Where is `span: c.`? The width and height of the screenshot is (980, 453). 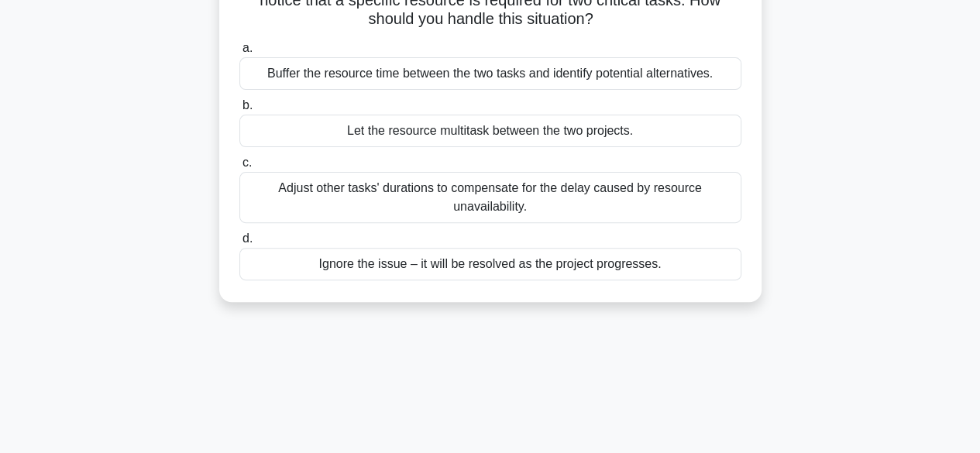 span: c. is located at coordinates (247, 162).